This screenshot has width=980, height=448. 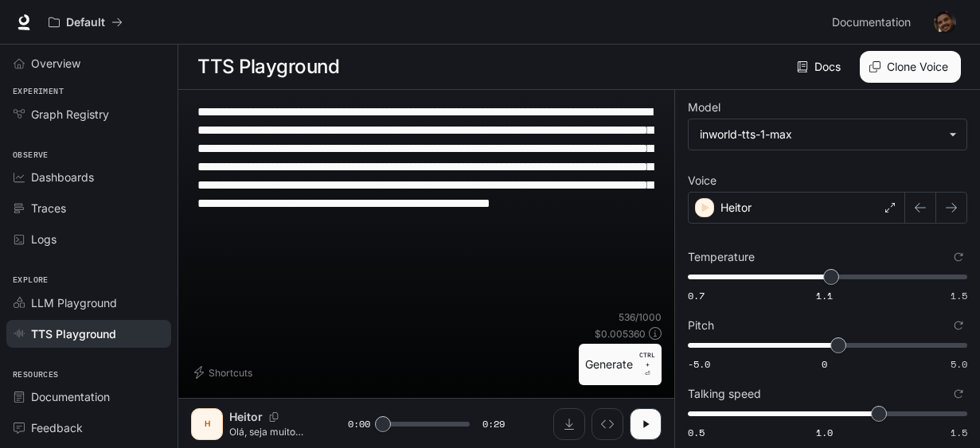 What do you see at coordinates (70, 114) in the screenshot?
I see `span: Graph Registry` at bounding box center [70, 114].